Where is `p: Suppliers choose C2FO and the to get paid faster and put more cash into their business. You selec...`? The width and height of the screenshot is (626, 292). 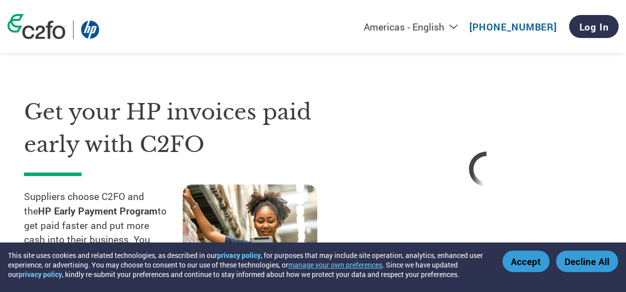 p: Suppliers choose C2FO and the to get paid faster and put more cash into their business. You selec... is located at coordinates (103, 233).